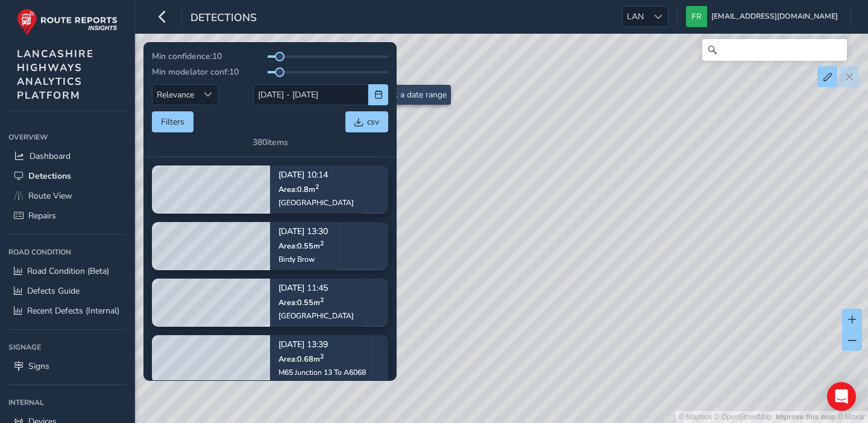  I want to click on span: csv, so click(373, 122).